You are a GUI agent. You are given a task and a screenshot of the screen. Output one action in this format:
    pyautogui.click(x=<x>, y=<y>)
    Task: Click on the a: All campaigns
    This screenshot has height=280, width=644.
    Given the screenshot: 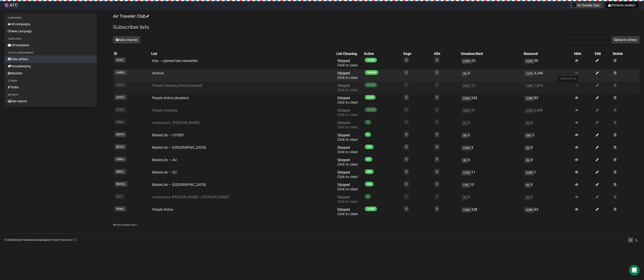 What is the action you would take?
    pyautogui.click(x=50, y=24)
    